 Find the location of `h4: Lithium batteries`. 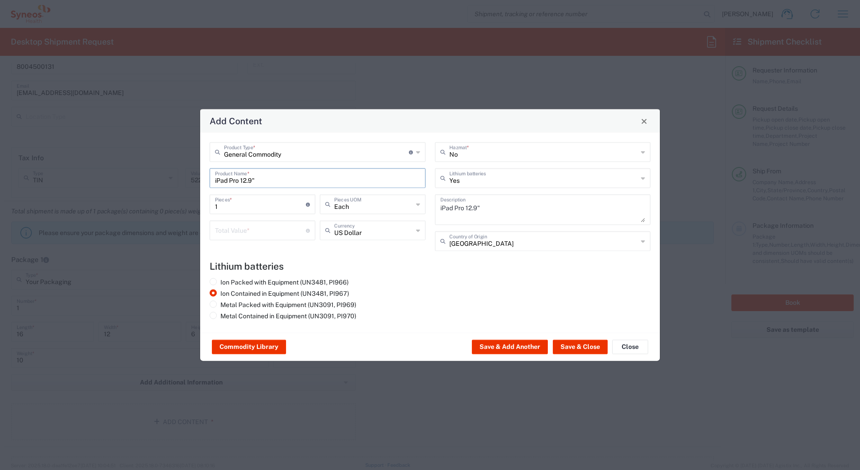

h4: Lithium batteries is located at coordinates (430, 266).